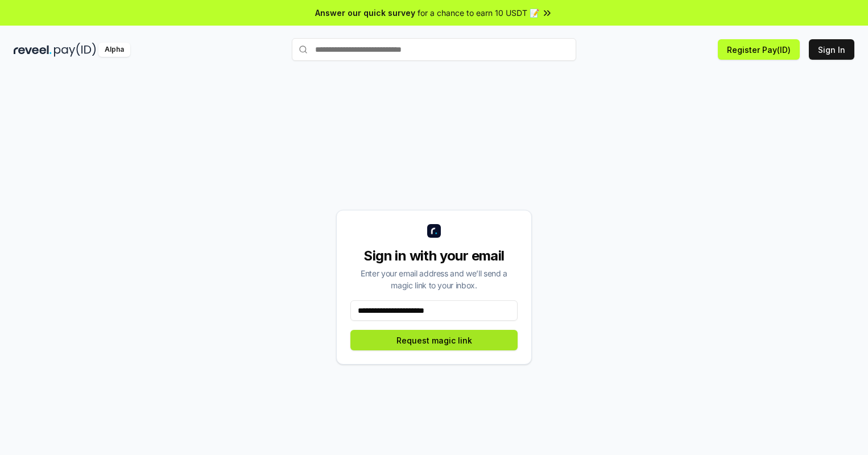 The width and height of the screenshot is (868, 455). I want to click on button: Request magic link, so click(434, 340).